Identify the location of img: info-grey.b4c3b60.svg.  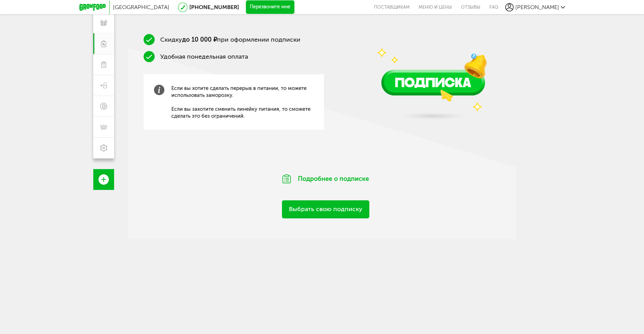
(159, 90).